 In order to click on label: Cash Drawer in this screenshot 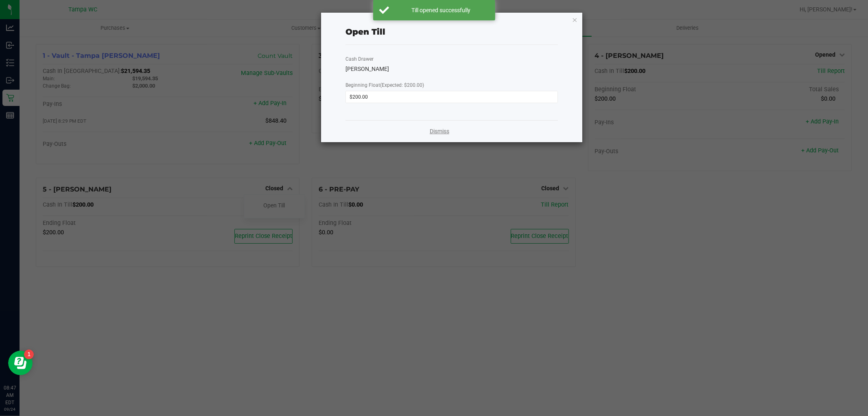, I will do `click(360, 59)`.